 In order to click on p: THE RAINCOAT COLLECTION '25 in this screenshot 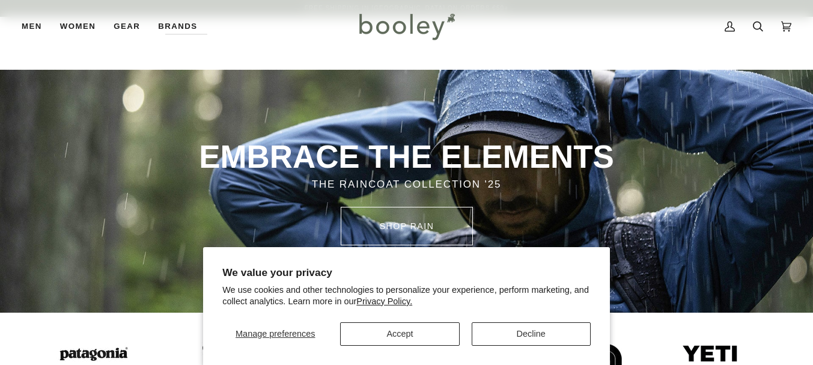, I will do `click(406, 184)`.